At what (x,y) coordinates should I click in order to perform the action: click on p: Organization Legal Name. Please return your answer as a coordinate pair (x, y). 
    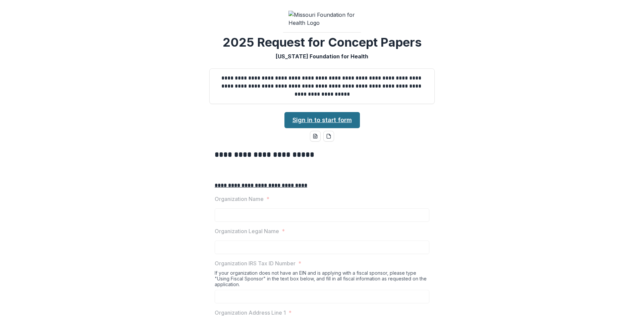
    Looking at the image, I should click on (247, 231).